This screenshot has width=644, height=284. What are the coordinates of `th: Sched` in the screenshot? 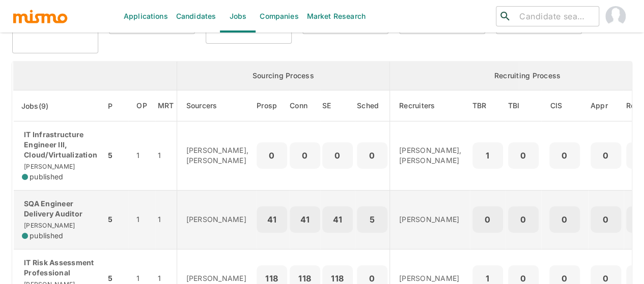 It's located at (372, 106).